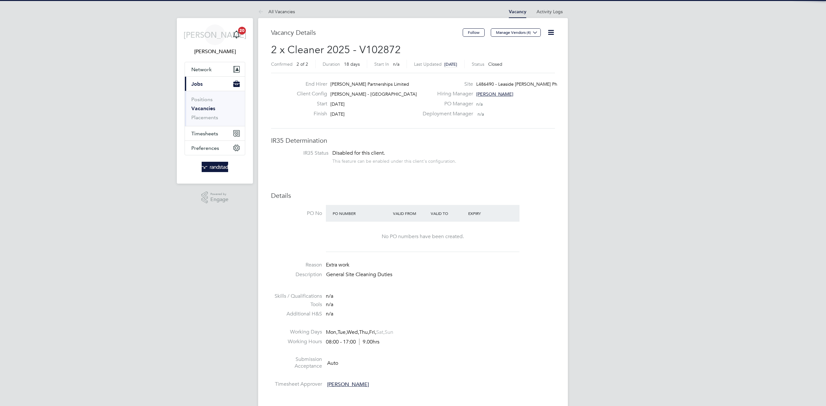 This screenshot has height=406, width=826. Describe the element at coordinates (474, 33) in the screenshot. I see `button: Follow` at that location.